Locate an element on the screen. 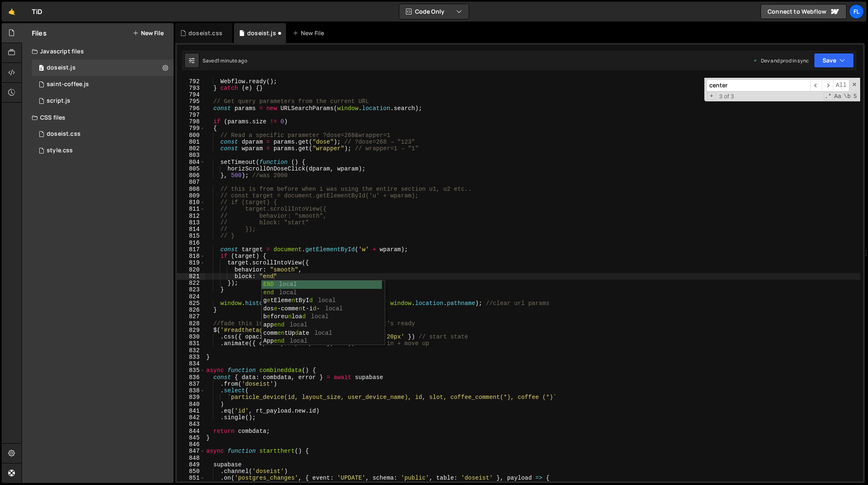  div: 849 is located at coordinates (191, 464).